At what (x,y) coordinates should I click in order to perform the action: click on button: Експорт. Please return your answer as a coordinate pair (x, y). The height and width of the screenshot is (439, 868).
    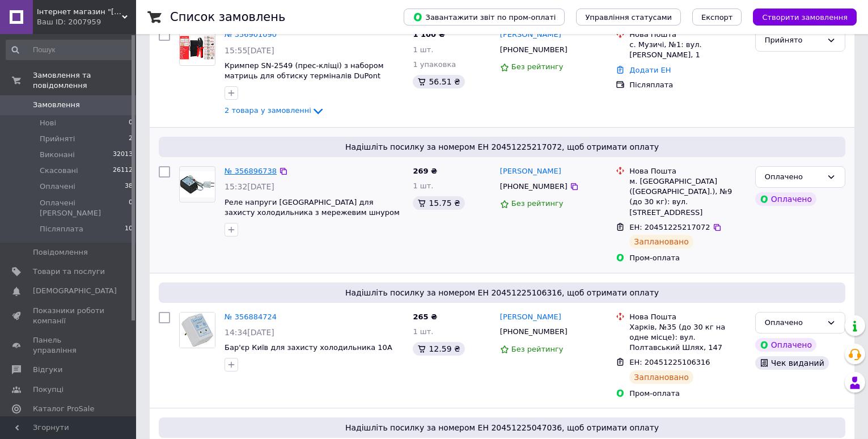
    Looking at the image, I should click on (717, 17).